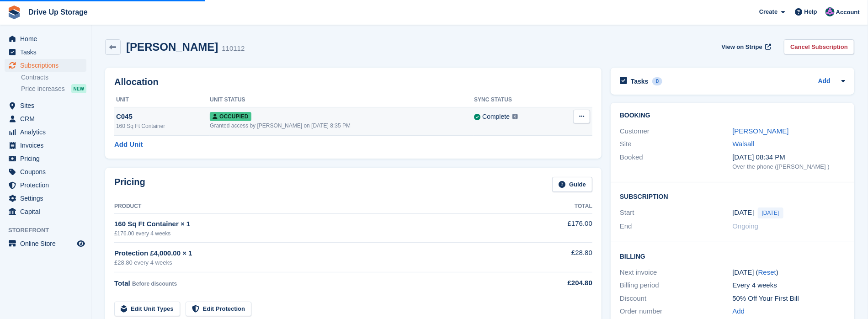 Image resolution: width=868 pixels, height=319 pixels. What do you see at coordinates (49, 230) in the screenshot?
I see `span: Storefront` at bounding box center [49, 230].